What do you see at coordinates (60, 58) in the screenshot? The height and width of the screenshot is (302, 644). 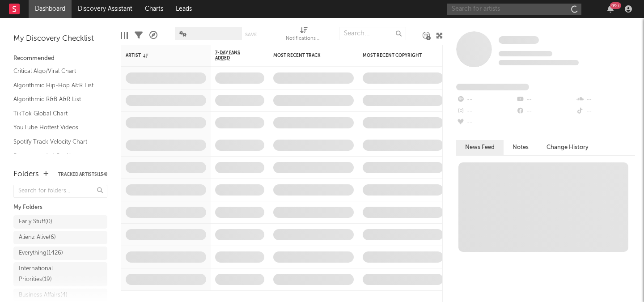 I see `div: Recommended` at bounding box center [60, 58].